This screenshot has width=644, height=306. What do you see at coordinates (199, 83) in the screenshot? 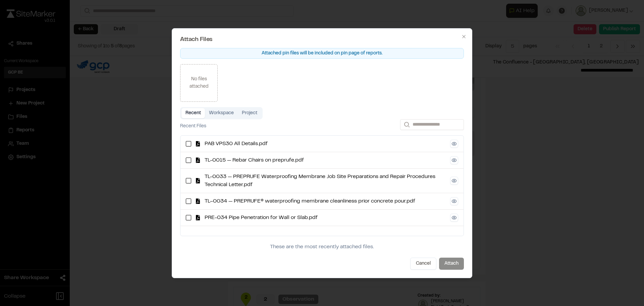
I see `p: No files attached` at bounding box center [199, 83].